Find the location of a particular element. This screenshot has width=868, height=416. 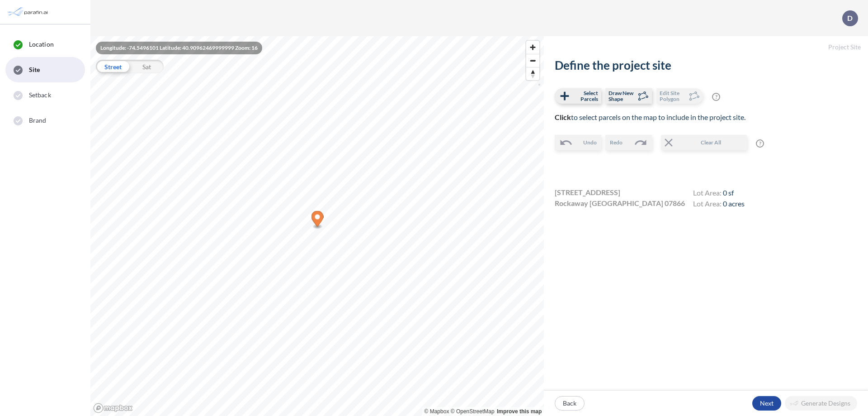

span: to select parcels on the map to include in the project site. is located at coordinates (650, 116).